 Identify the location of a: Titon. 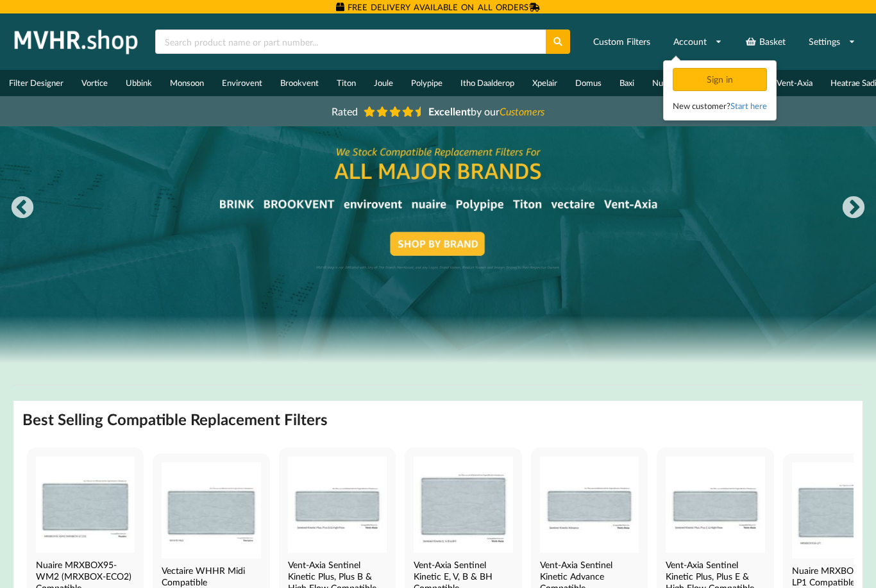
(346, 83).